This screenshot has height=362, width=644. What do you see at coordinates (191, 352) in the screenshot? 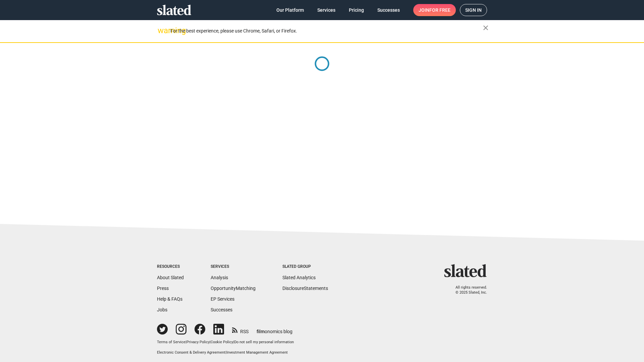
I see `a: Electronic Consent & Delivery Agreement` at bounding box center [191, 352].